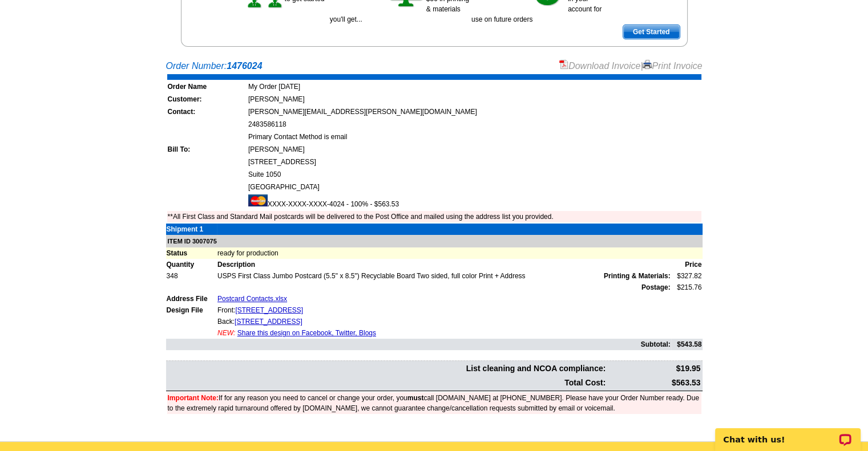 This screenshot has width=868, height=451. What do you see at coordinates (637, 276) in the screenshot?
I see `span: Printing & Materials:` at bounding box center [637, 276].